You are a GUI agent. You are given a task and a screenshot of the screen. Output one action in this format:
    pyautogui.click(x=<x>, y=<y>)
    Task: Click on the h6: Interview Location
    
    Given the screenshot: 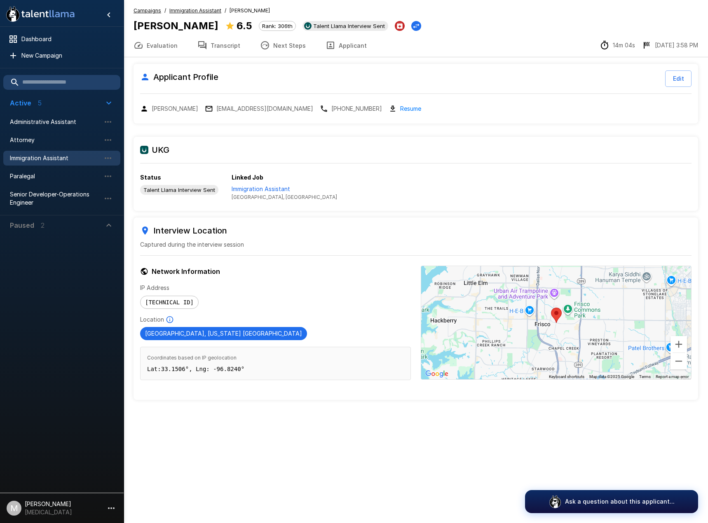 What is the action you would take?
    pyautogui.click(x=416, y=231)
    